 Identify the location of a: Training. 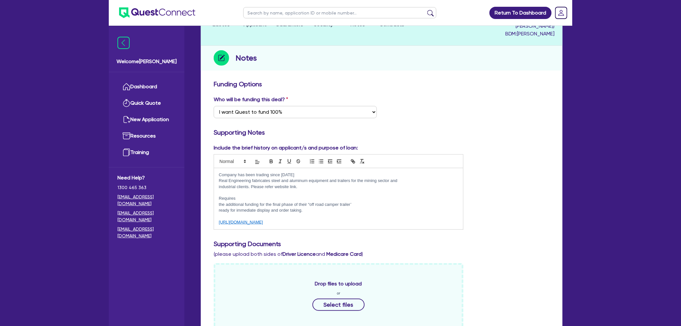
(146, 152).